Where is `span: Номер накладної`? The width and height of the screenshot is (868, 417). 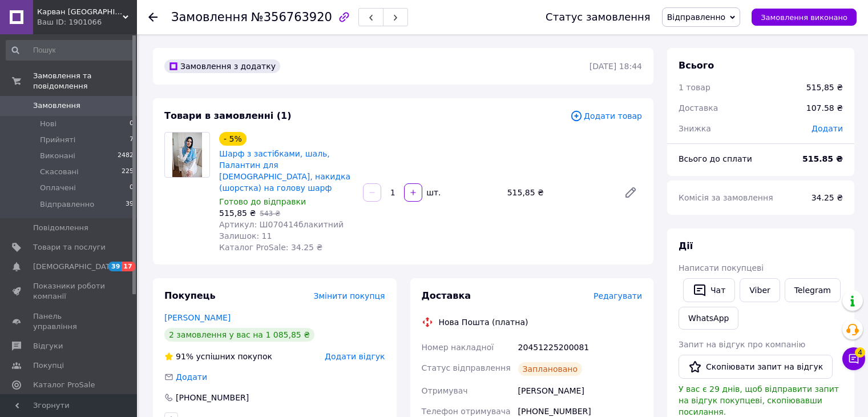
span: Номер накладної is located at coordinates (458, 347).